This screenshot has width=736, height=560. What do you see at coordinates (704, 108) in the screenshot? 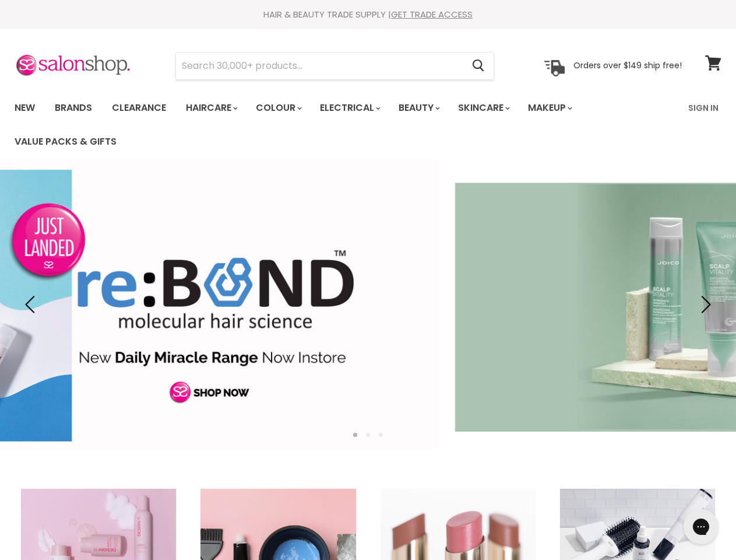
I see `a: Sign In` at bounding box center [704, 108].